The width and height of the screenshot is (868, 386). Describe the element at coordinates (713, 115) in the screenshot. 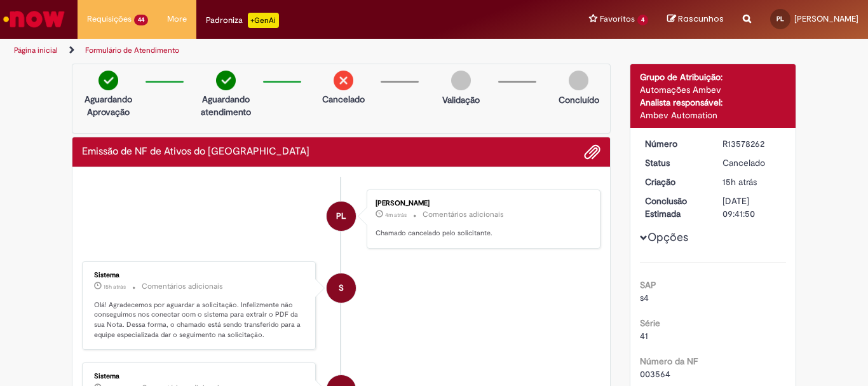

I see `div: Ambev Automation` at that location.